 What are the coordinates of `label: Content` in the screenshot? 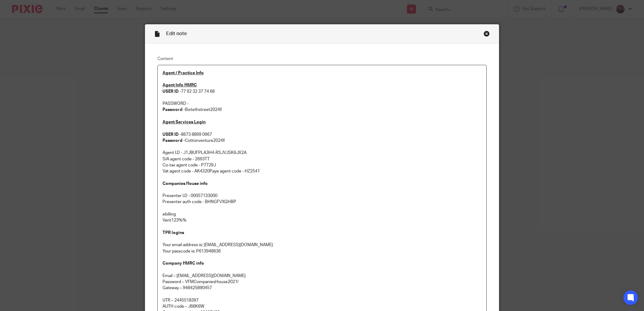 It's located at (322, 59).